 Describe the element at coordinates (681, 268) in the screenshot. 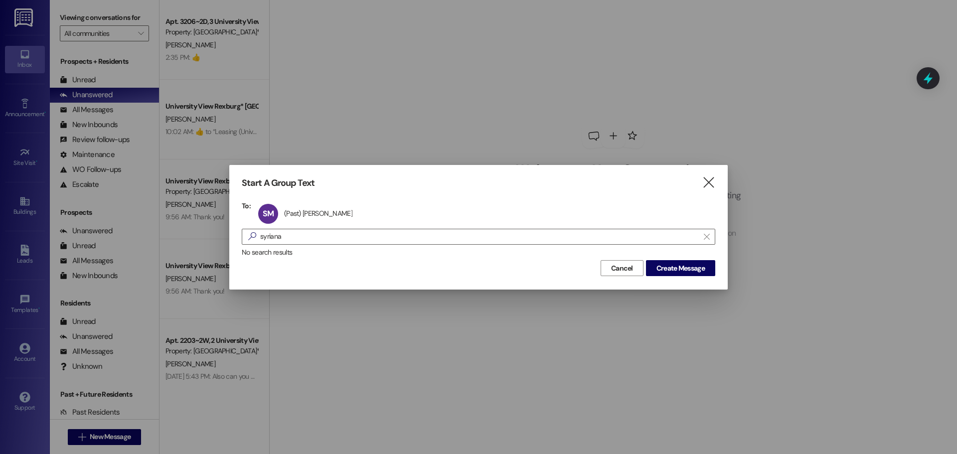

I see `button: Create Message` at that location.